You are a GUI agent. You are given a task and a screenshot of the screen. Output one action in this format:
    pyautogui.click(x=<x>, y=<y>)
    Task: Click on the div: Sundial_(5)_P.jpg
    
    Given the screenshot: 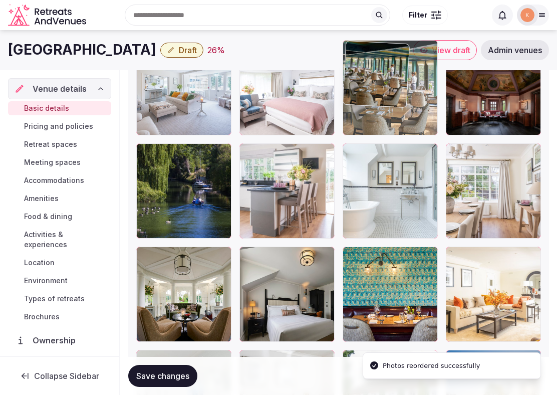 What is the action you would take?
    pyautogui.click(x=287, y=88)
    